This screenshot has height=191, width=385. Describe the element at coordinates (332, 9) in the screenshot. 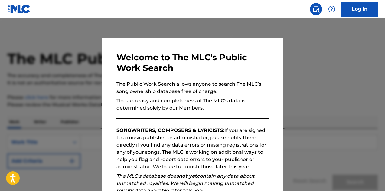

I see `img: help` at that location.